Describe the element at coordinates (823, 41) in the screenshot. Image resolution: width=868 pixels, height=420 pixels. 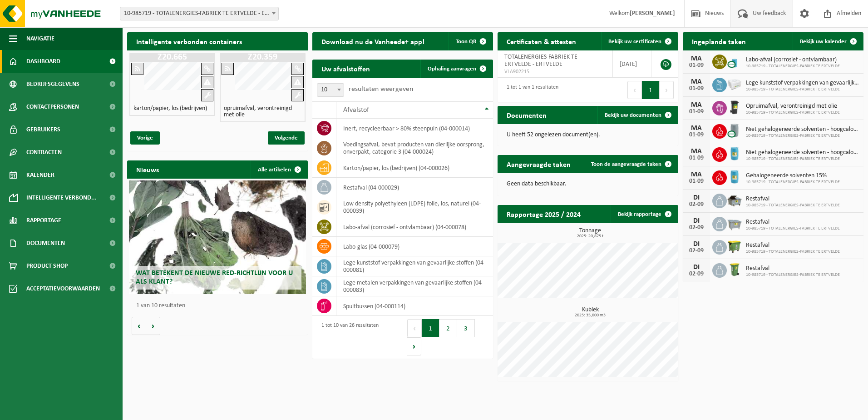
I see `span: Bekijk uw kalender` at that location.